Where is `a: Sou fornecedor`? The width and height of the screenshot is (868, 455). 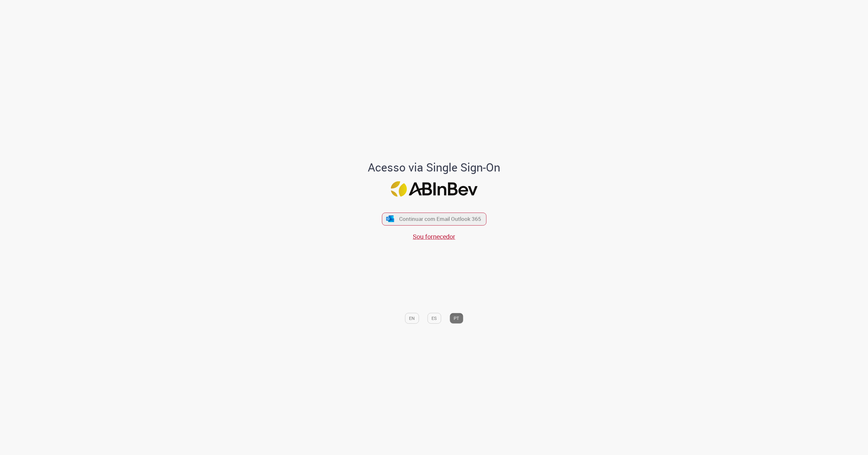 a: Sou fornecedor is located at coordinates (434, 236).